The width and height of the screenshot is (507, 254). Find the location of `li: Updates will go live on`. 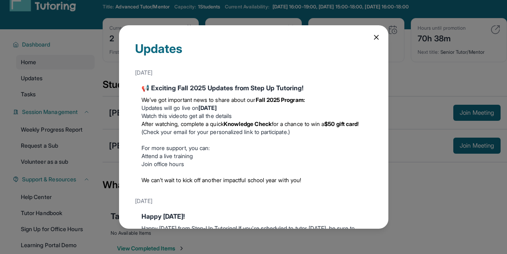

li: Updates will go live on is located at coordinates (254, 108).